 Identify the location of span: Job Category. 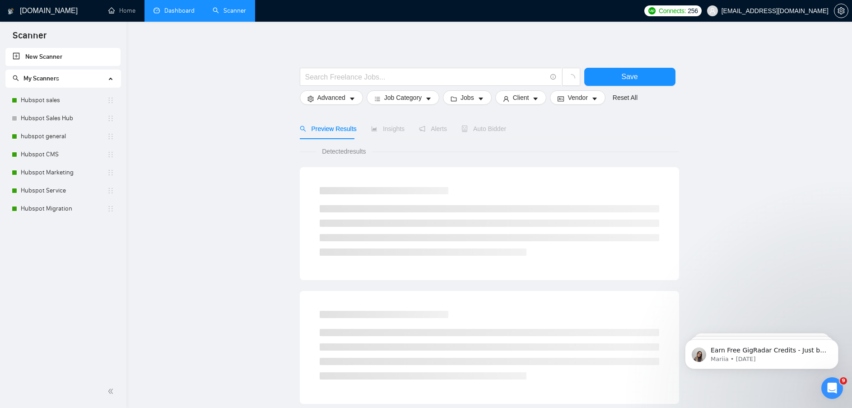
(403, 97).